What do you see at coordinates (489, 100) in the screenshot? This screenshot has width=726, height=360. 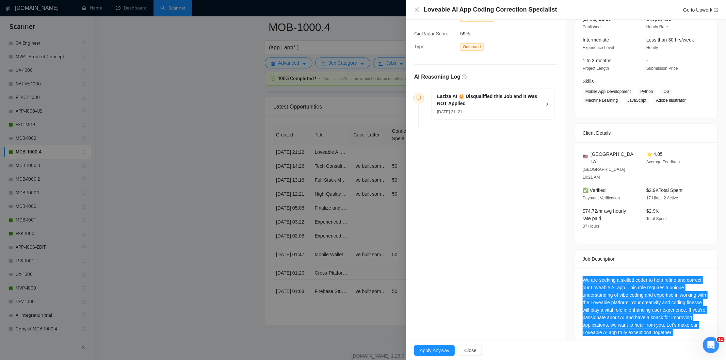 I see `h5: Laziza AI 👑 Disqualified this Job and It Was NOT Applied` at bounding box center [489, 100].